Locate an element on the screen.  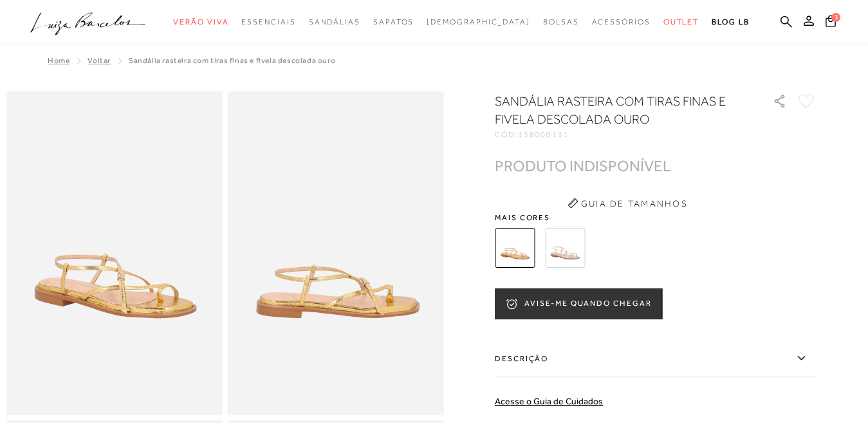
a: Voltar is located at coordinates (99, 60).